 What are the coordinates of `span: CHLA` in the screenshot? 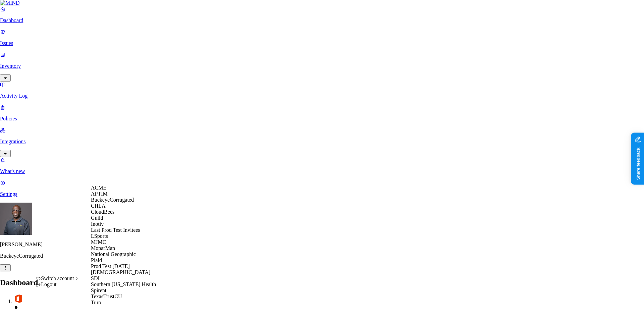 It's located at (98, 205).